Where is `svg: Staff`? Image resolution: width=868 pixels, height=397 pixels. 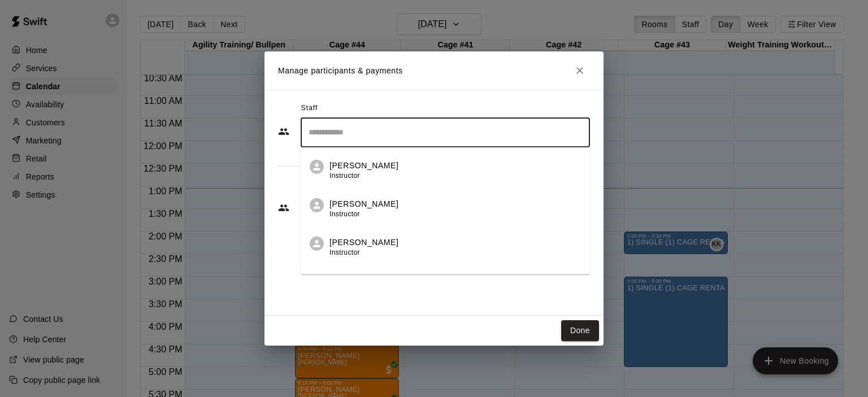
svg: Staff is located at coordinates (284, 132).